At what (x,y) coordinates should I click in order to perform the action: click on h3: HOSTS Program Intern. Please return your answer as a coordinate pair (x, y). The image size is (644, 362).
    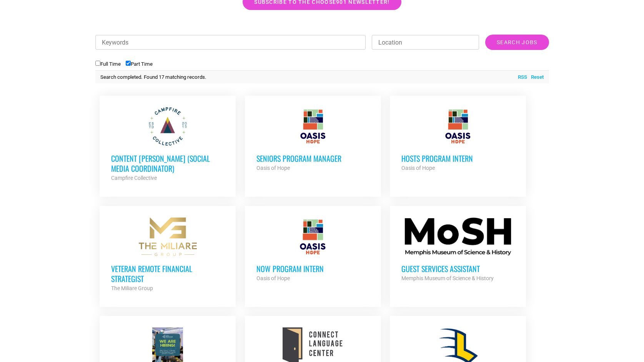
    Looking at the image, I should click on (458, 158).